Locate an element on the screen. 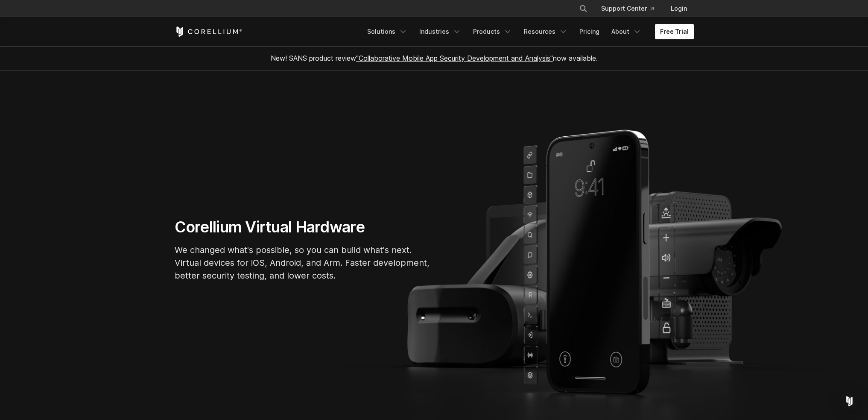 This screenshot has height=420, width=868. h1: Corellium Virtual Hardware is located at coordinates (303, 227).